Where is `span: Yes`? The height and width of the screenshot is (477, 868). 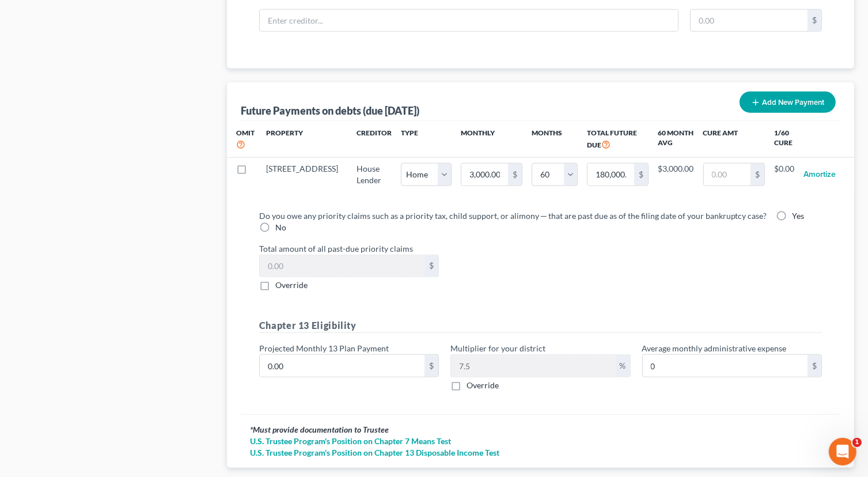 span: Yes is located at coordinates (798, 216).